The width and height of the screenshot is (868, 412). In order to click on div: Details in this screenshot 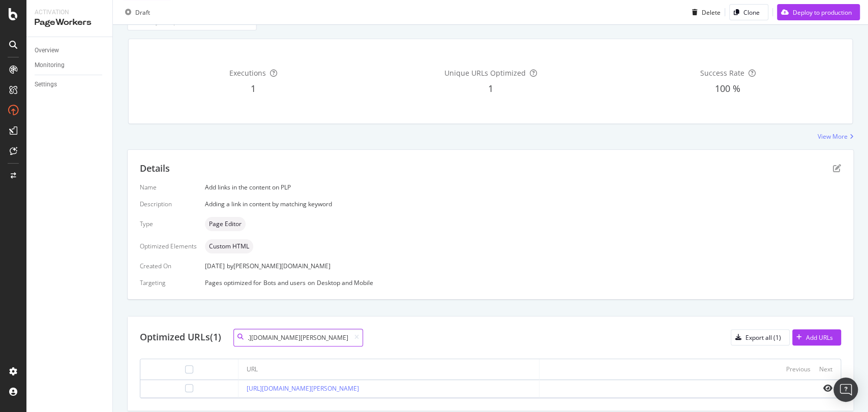, I will do `click(154, 168)`.